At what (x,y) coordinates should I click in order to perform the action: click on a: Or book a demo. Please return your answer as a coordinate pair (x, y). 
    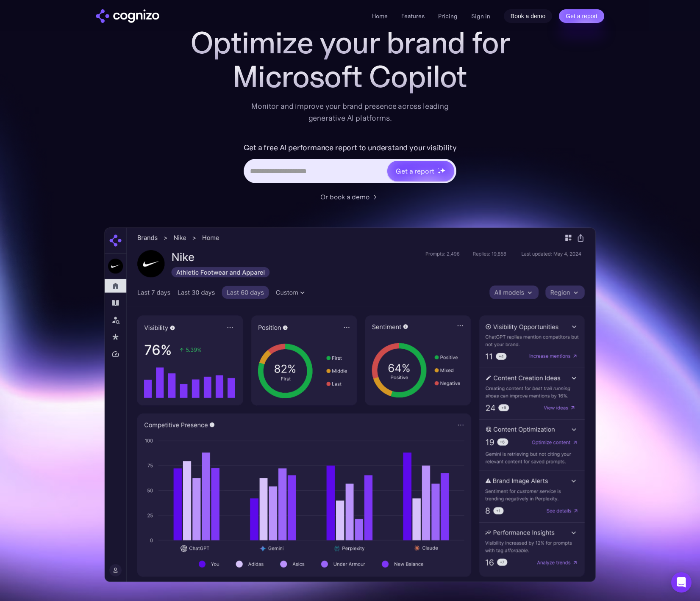
    Looking at the image, I should click on (350, 197).